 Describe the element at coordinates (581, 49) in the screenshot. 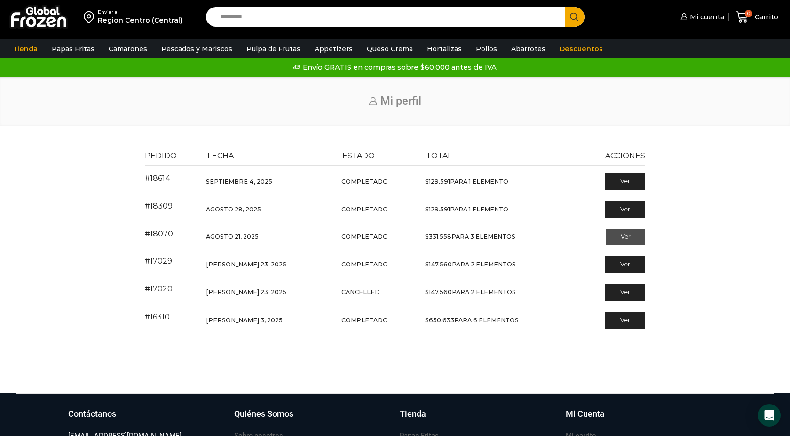

I see `a: Descuentos` at that location.